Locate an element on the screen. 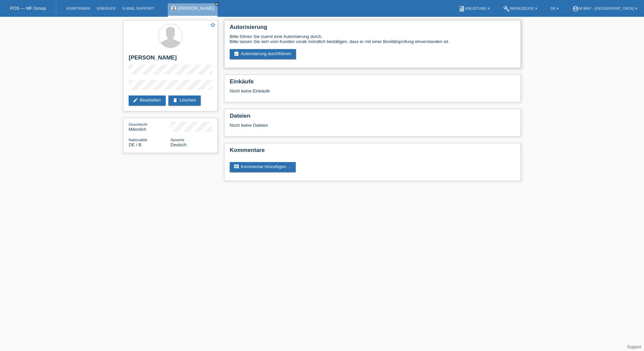 The image size is (644, 351). a: POS — MF Group is located at coordinates (28, 8).